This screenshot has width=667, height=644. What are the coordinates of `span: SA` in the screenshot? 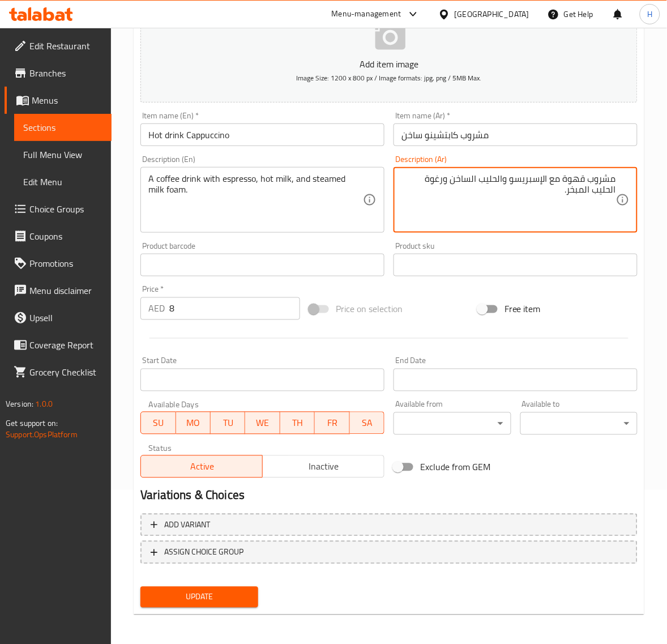 It's located at (367, 423).